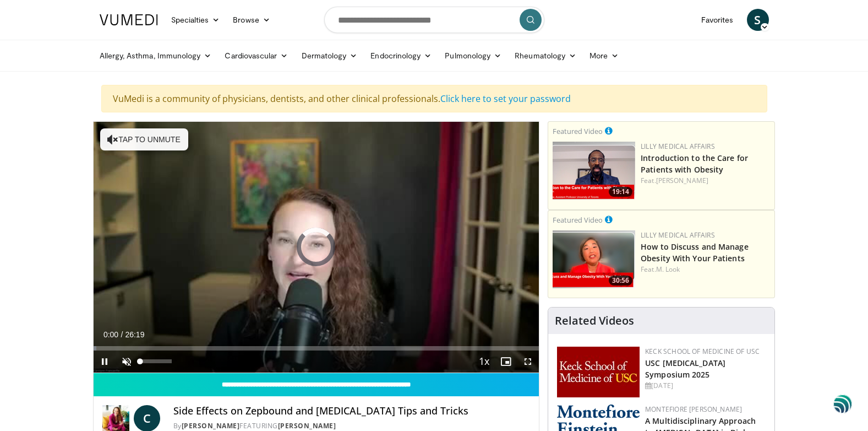 The width and height of the screenshot is (868, 431). What do you see at coordinates (598, 371) in the screenshot?
I see `img: 7b941f1f-d101-407a-8bfa-07bd47db01ba.png.150x105_q85_autocrop_double_scale_upscale_version-0.2.jpg` at bounding box center [598, 371].